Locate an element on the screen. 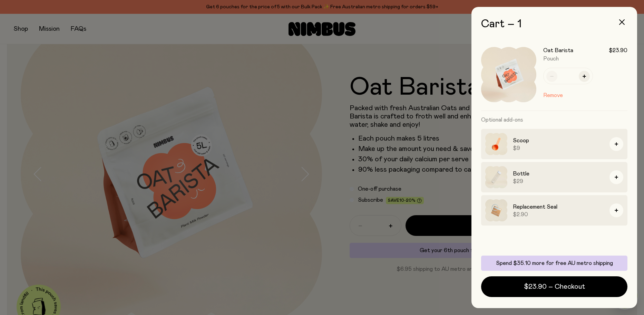 This screenshot has width=644, height=315. span: $9 is located at coordinates (558, 148).